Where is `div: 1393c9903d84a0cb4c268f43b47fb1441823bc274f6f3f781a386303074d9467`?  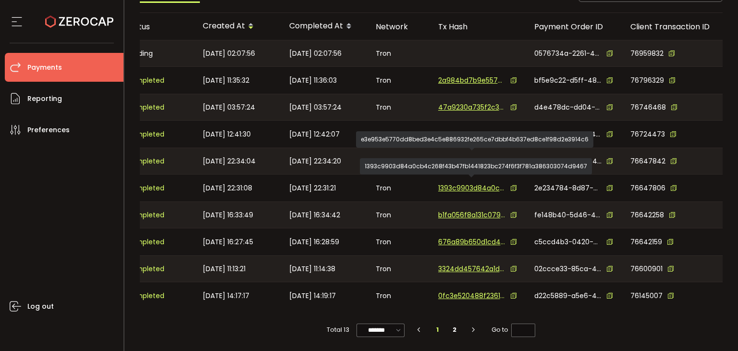
div: 1393c9903d84a0cb4c268f43b47fb1441823bc274f6f3f781a386303074d9467 is located at coordinates (476, 166).